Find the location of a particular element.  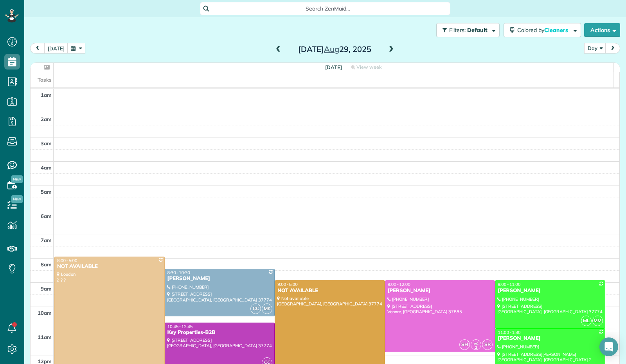

button: next is located at coordinates (613, 48).